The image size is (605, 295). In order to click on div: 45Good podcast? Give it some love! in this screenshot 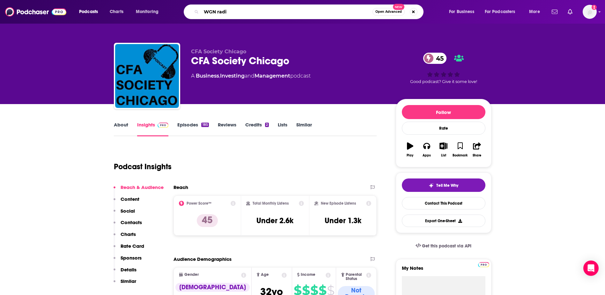, I will do `click(444, 68)`.